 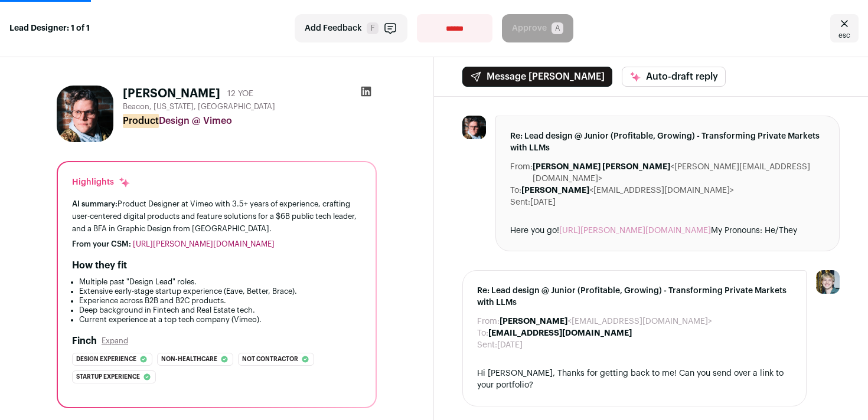 What do you see at coordinates (141, 121) in the screenshot?
I see `mark: Product` at bounding box center [141, 121].